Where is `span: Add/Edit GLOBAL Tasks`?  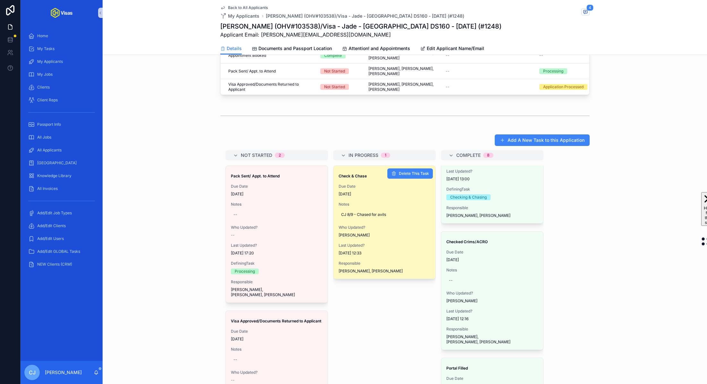
span: Add/Edit GLOBAL Tasks is located at coordinates (59, 251).